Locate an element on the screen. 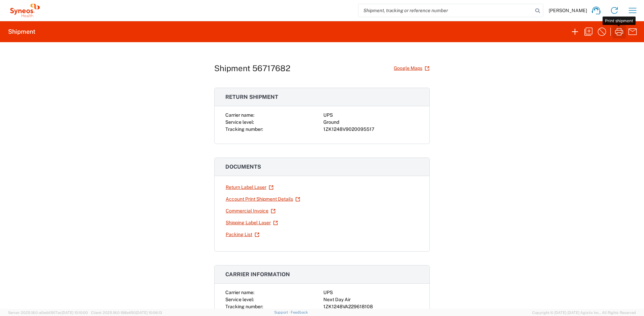  span: Return shipment is located at coordinates (251, 97).